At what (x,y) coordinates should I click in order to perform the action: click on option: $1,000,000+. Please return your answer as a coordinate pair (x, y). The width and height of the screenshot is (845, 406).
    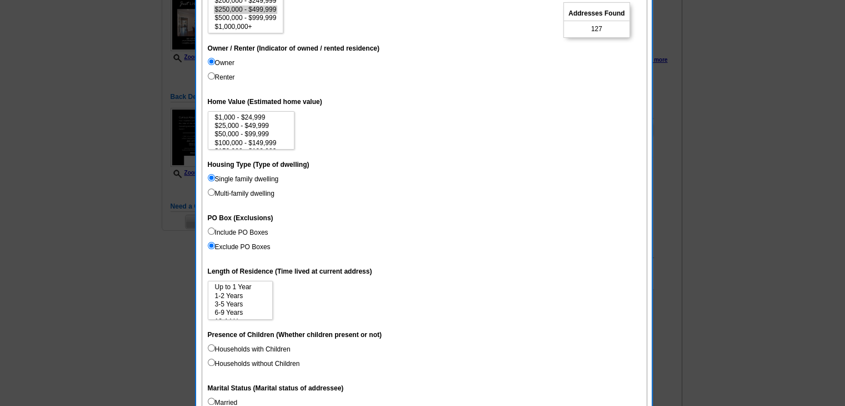
    Looking at the image, I should click on (246, 27).